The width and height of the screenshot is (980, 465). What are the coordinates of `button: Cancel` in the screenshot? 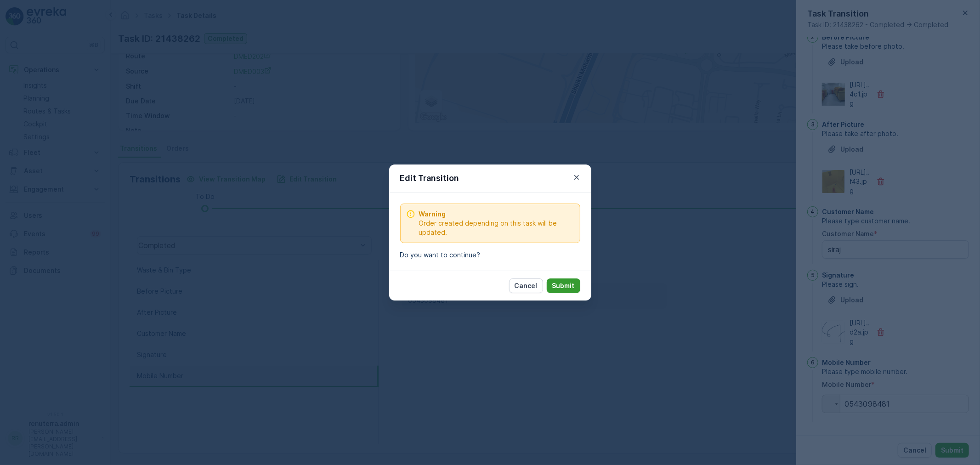 It's located at (526, 286).